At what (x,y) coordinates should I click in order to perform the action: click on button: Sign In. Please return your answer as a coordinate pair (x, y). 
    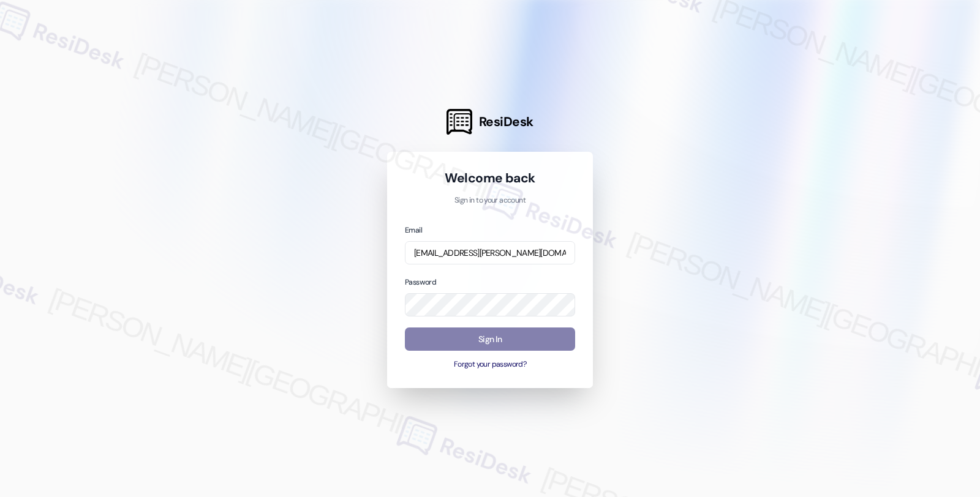
    Looking at the image, I should click on (490, 339).